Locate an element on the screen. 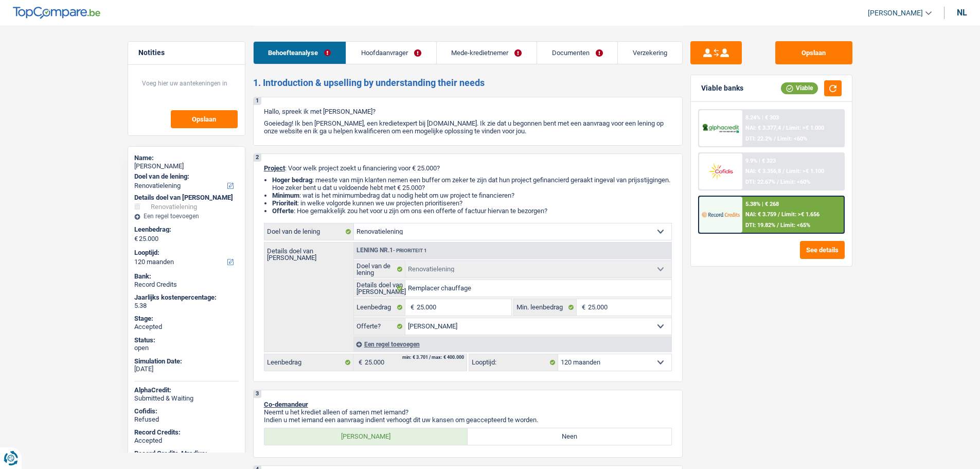 Image resolution: width=980 pixels, height=469 pixels. div: Viable banks is located at coordinates (722, 88).